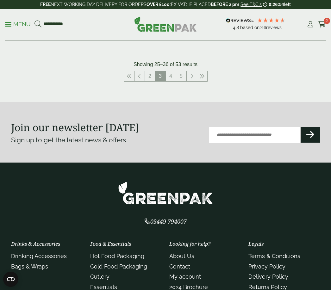 Image resolution: width=331 pixels, height=290 pixels. I want to click on a: My account, so click(185, 276).